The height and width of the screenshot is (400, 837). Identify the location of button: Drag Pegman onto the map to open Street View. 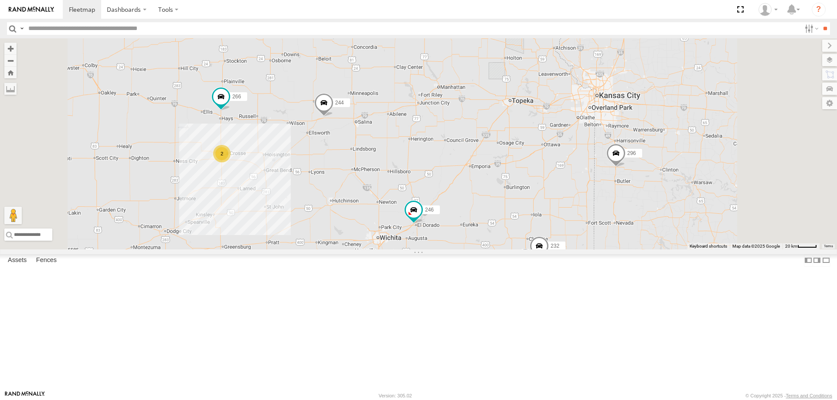
(13, 216).